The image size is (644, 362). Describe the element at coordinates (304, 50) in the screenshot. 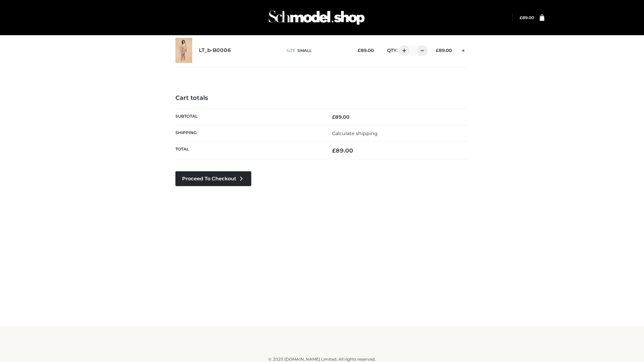

I see `span: SMALL` at that location.